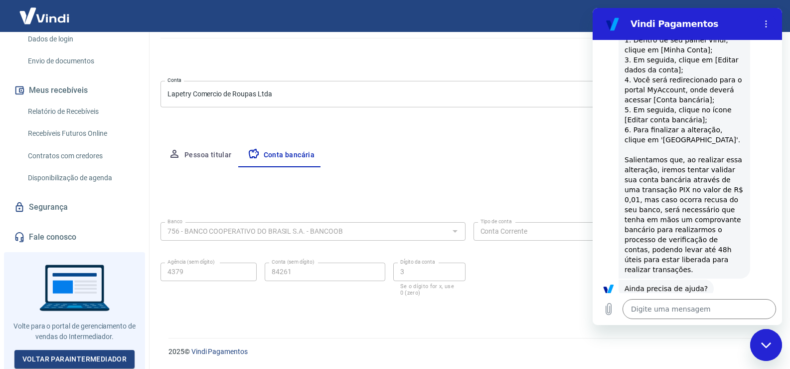 This screenshot has height=369, width=790. I want to click on label: Agência (sem dígito), so click(191, 261).